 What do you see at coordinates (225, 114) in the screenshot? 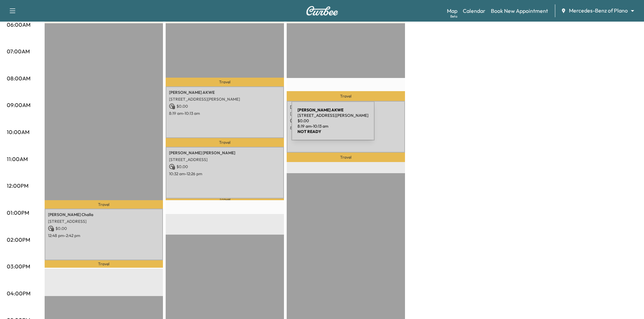
I see `p: 8:19 am - 10:13 am` at bounding box center [225, 114].